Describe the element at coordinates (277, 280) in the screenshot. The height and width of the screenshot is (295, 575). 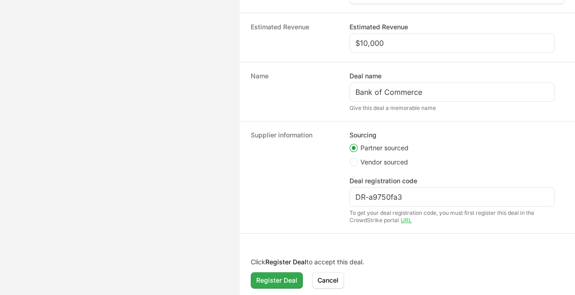
I see `button: Register Deal` at that location.